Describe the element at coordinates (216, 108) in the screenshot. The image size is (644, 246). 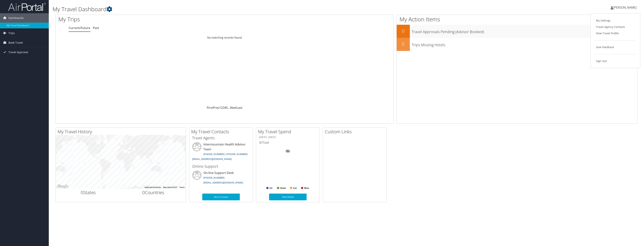
I see `a: Prev` at that location.